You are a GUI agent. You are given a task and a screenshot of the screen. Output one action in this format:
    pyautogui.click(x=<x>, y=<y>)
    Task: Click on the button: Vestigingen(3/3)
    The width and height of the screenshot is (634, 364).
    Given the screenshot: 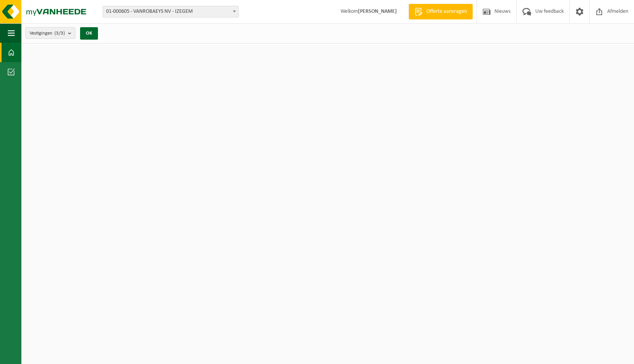 What is the action you would take?
    pyautogui.click(x=50, y=33)
    